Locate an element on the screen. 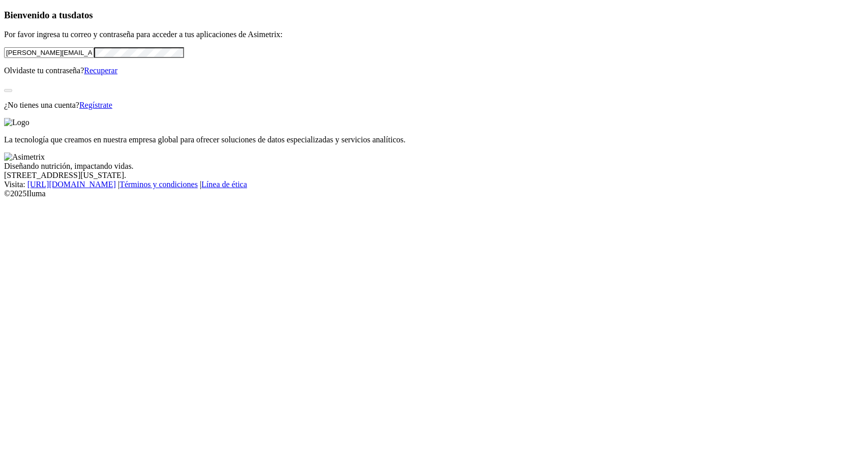 The image size is (868, 451). a: Línea de ética is located at coordinates (224, 184).